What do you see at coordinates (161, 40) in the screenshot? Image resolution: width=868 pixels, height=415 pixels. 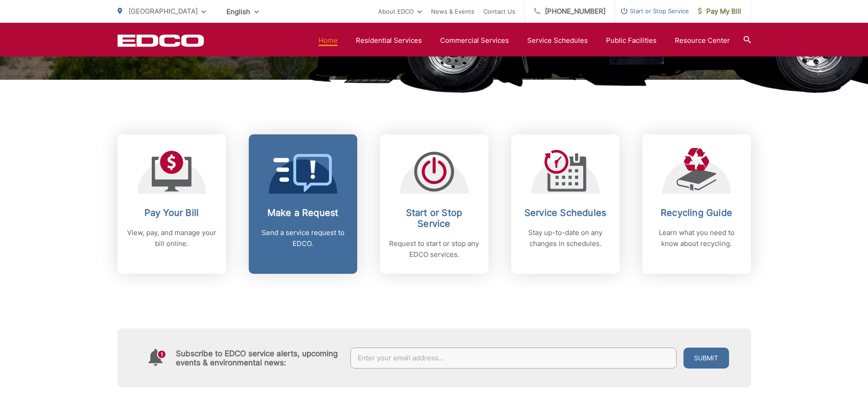 I see `a: EDCD logo. Return to the homepage.` at bounding box center [161, 40].